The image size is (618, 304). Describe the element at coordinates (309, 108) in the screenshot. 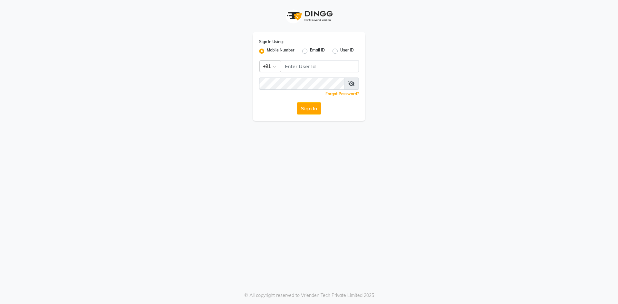

I see `button: Sign In` at that location.